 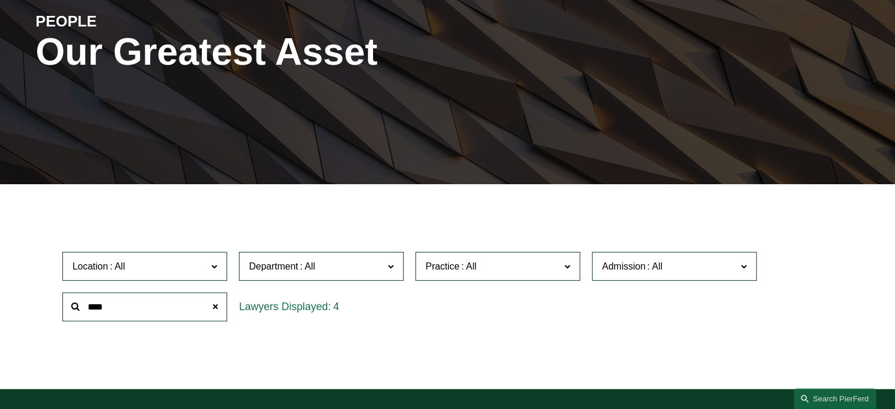 I want to click on span: Department, so click(x=273, y=266).